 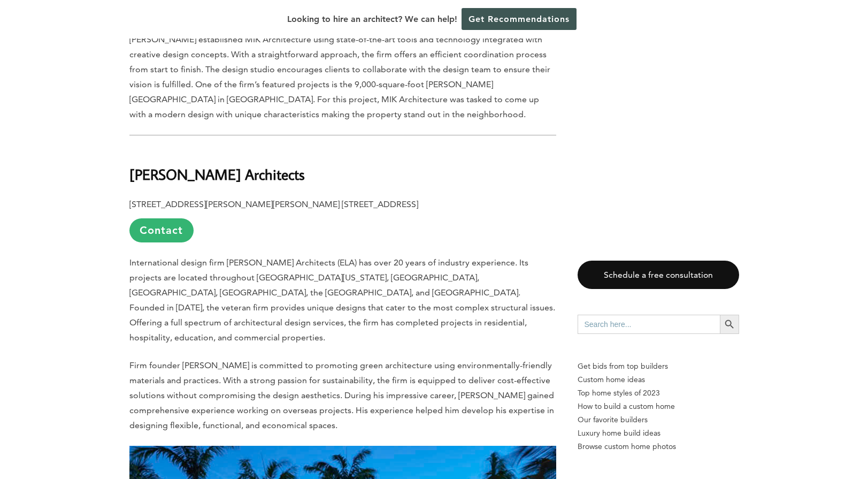 What do you see at coordinates (658, 432) in the screenshot?
I see `a: Luxury home build ideas` at bounding box center [658, 432].